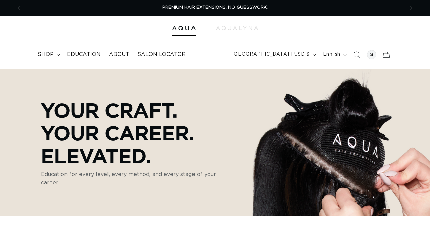 Image resolution: width=430 pixels, height=242 pixels. I want to click on img: Aqua Hair Extensions, so click(184, 28).